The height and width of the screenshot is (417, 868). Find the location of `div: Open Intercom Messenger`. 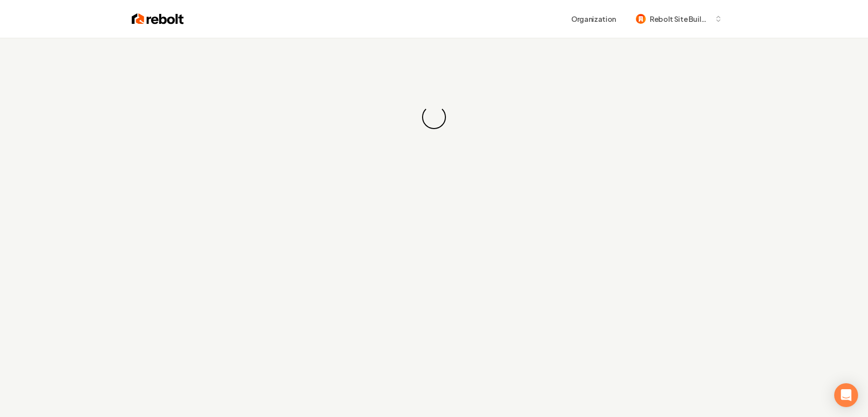

div: Open Intercom Messenger is located at coordinates (846, 395).